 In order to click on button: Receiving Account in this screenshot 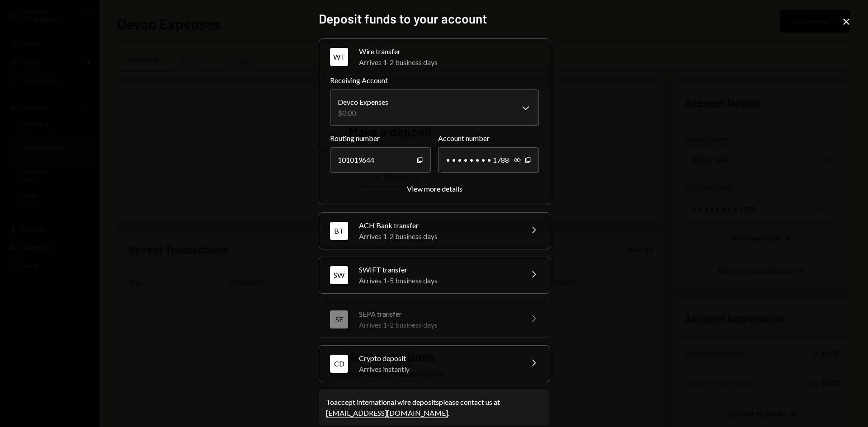, I will do `click(435, 107)`.